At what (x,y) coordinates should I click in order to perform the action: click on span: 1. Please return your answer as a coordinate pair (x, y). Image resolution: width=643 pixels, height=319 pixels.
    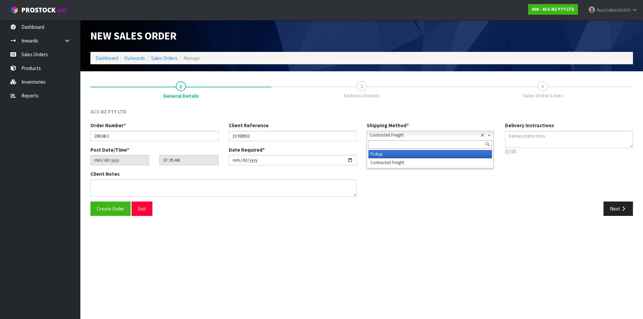
    Looking at the image, I should click on (181, 86).